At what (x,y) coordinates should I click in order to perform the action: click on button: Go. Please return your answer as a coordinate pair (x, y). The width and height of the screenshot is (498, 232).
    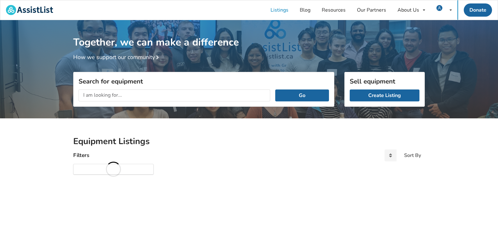
    Looking at the image, I should click on (302, 96).